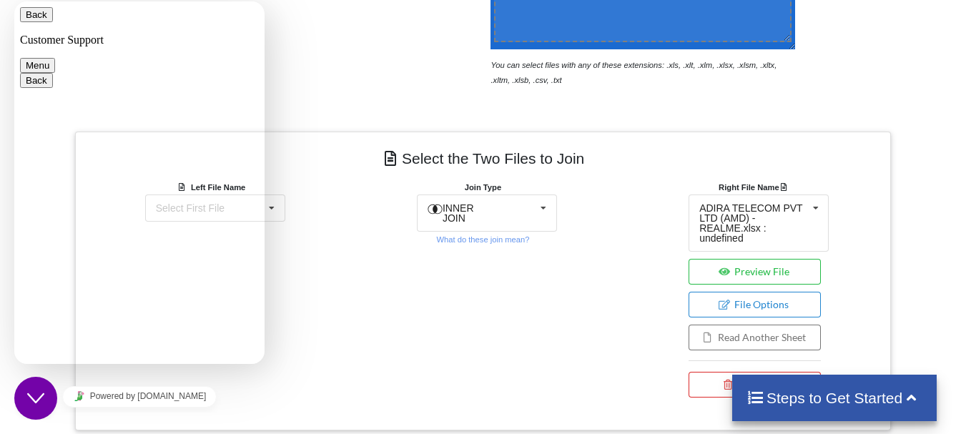  I want to click on button: Menu, so click(23, 64).